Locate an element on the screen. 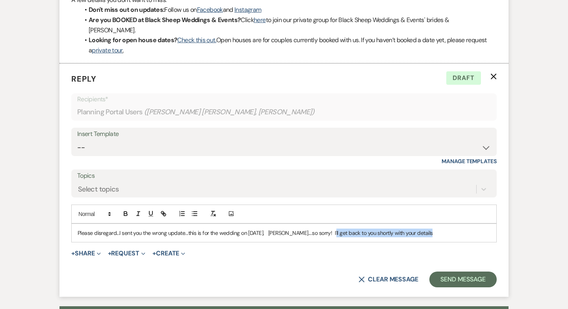 Image resolution: width=568 pixels, height=309 pixels. span: Follow us on is located at coordinates (180, 9).